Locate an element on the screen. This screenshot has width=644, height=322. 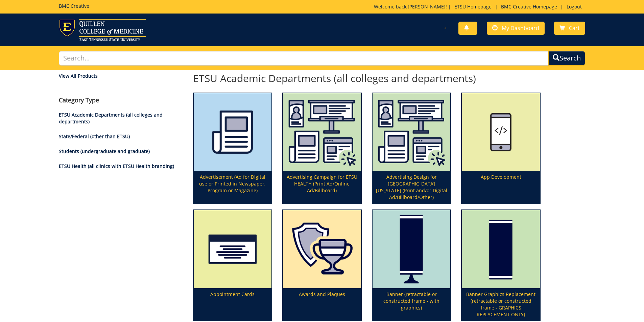
img: printmedia-5fff40aebc8a36.86223841.png is located at coordinates (233, 132).